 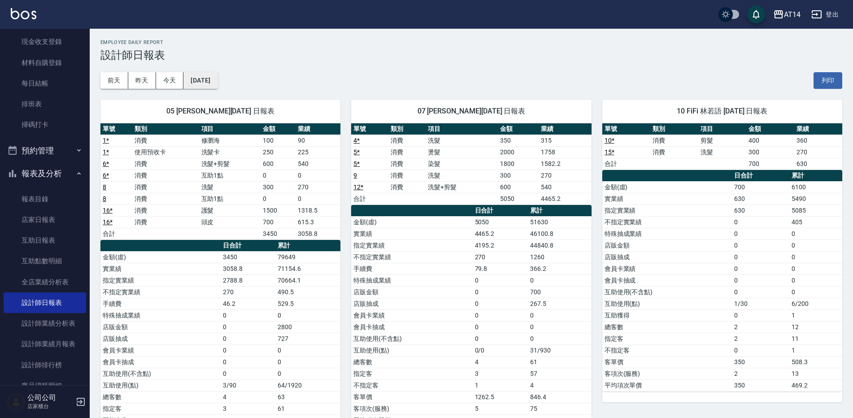 I want to click on td: 護髮, so click(x=230, y=210).